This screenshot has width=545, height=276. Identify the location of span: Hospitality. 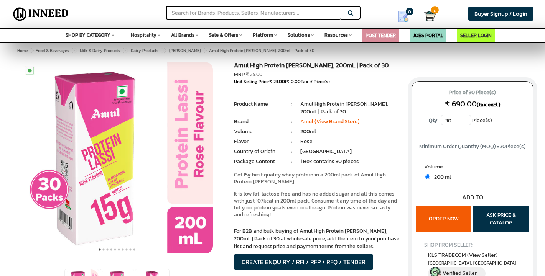
(143, 35).